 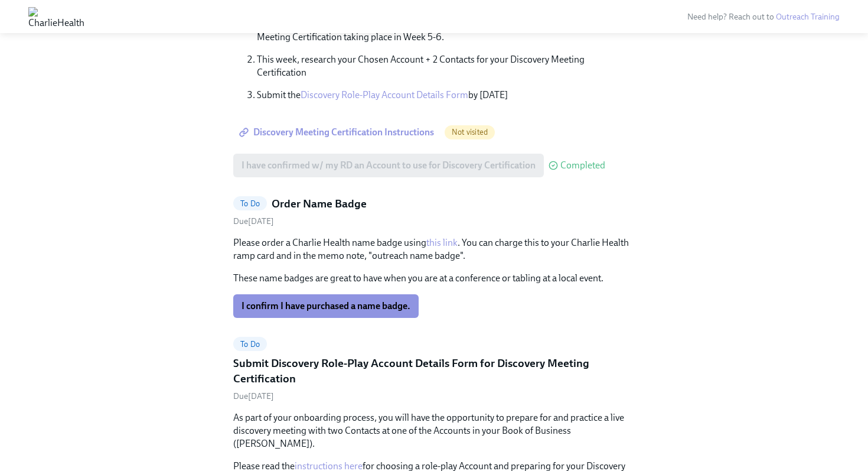 What do you see at coordinates (319, 204) in the screenshot?
I see `h5: Order Name Badge` at bounding box center [319, 204].